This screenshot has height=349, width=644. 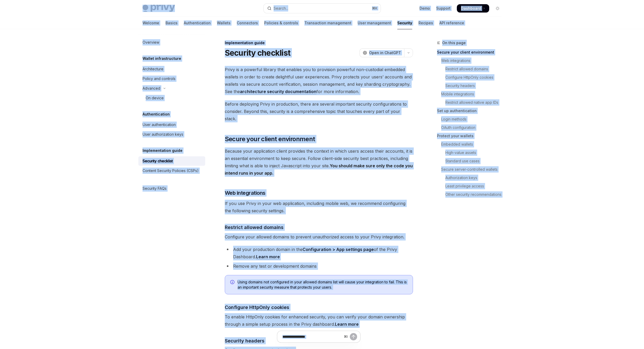 I want to click on a: Demo, so click(x=425, y=8).